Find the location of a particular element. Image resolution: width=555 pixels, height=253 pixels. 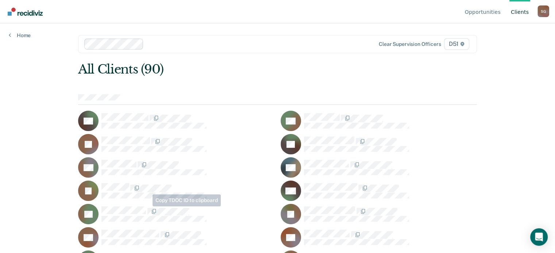

a: Home is located at coordinates (20, 35).